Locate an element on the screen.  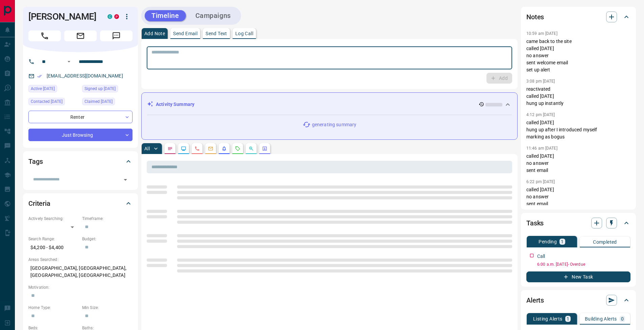
span: Message is located at coordinates (116, 36).